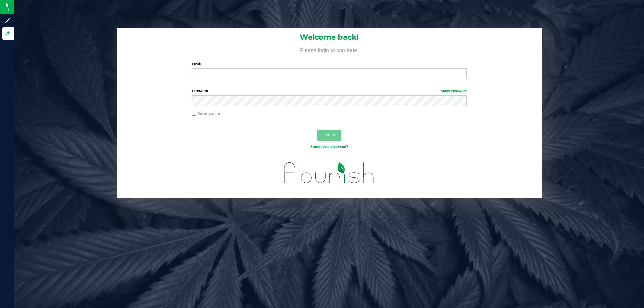 The height and width of the screenshot is (308, 644). What do you see at coordinates (329, 64) in the screenshot?
I see `label: Email` at bounding box center [329, 64].